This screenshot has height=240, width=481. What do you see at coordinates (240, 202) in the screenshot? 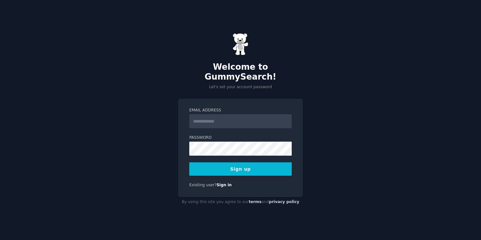
I see `div: By using this site you agree to our and` at bounding box center [240, 202].